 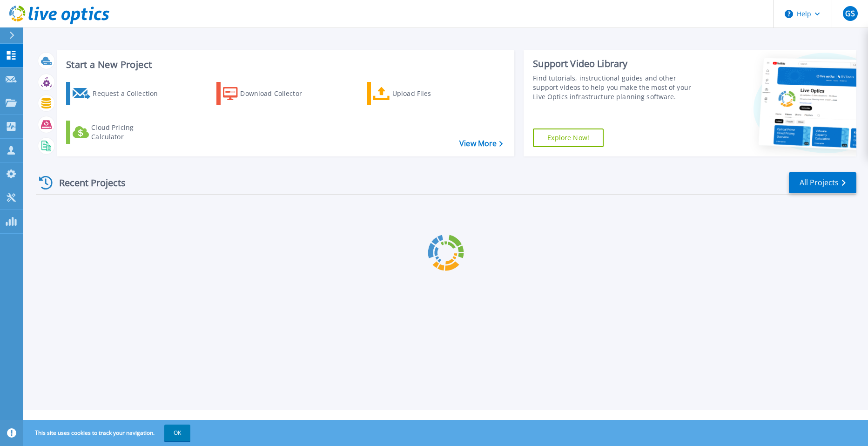 What do you see at coordinates (284, 64) in the screenshot?
I see `h3: Start a New Project` at bounding box center [284, 64].